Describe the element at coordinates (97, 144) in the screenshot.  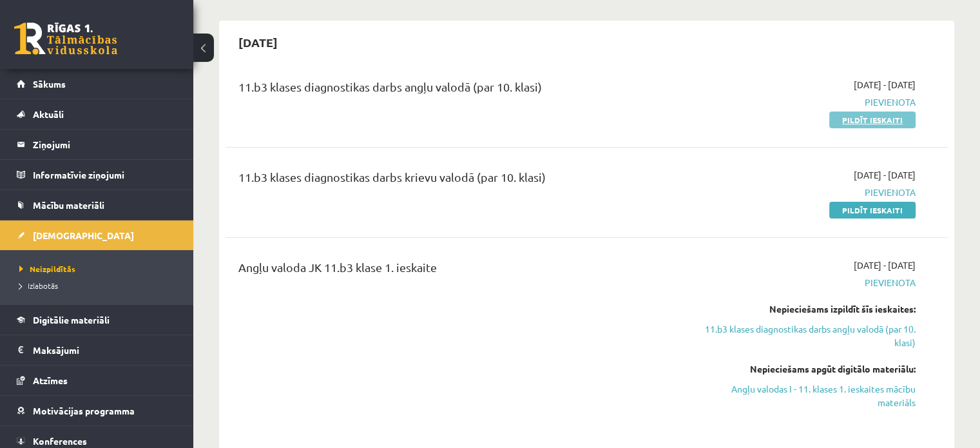
I see `a: Ziņojumi` at that location.